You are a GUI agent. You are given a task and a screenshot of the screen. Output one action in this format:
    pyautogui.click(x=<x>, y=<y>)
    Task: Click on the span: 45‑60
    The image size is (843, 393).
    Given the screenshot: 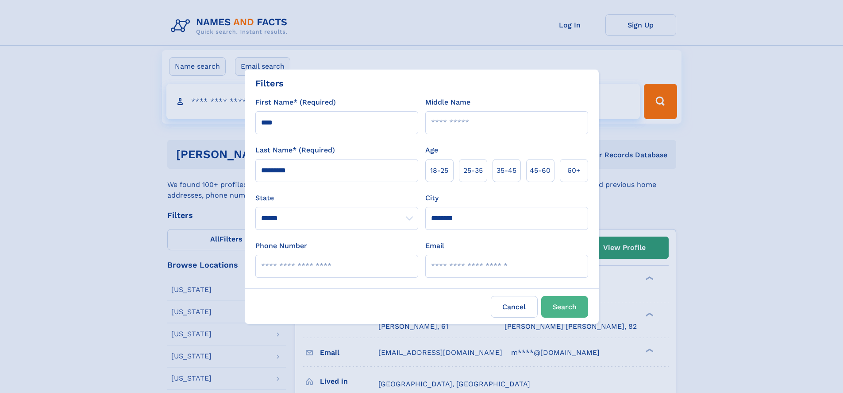 What is the action you would take?
    pyautogui.click(x=540, y=170)
    